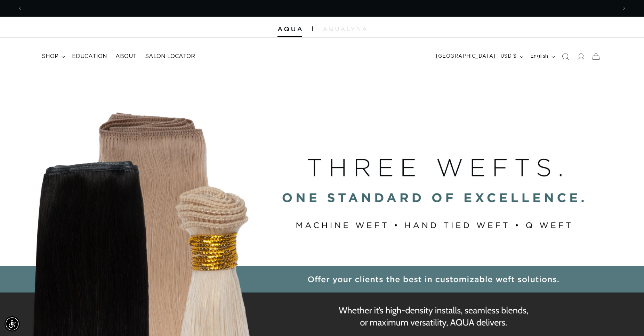  What do you see at coordinates (89, 56) in the screenshot?
I see `span: Education` at bounding box center [89, 56].